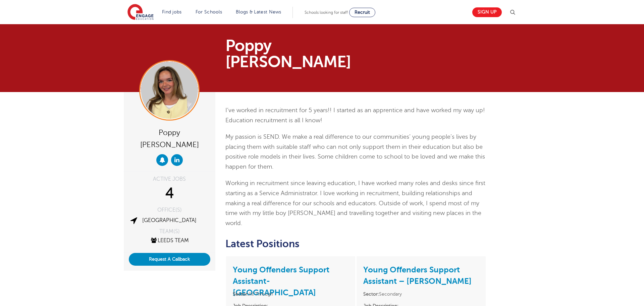  I want to click on span: Schools looking for staff, so click(326, 13).